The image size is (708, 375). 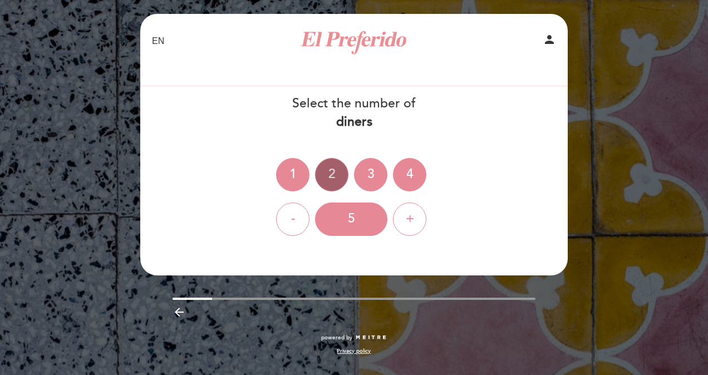 I want to click on a: Privacy policy, so click(x=354, y=351).